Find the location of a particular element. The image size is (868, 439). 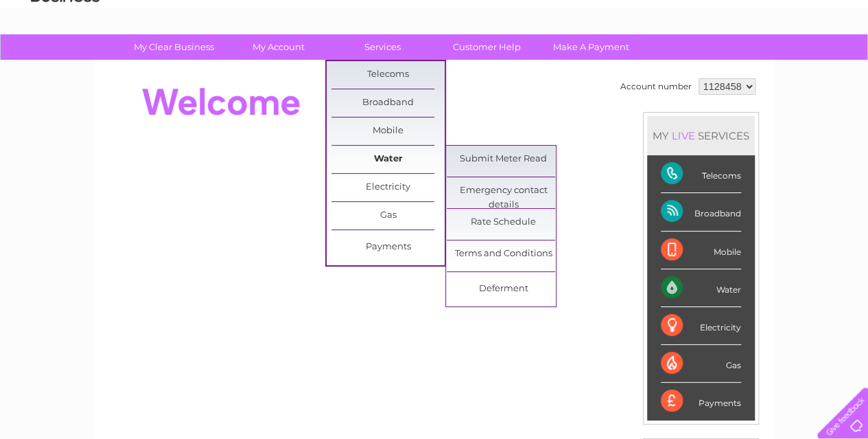

img: logo.png is located at coordinates (65, 56).